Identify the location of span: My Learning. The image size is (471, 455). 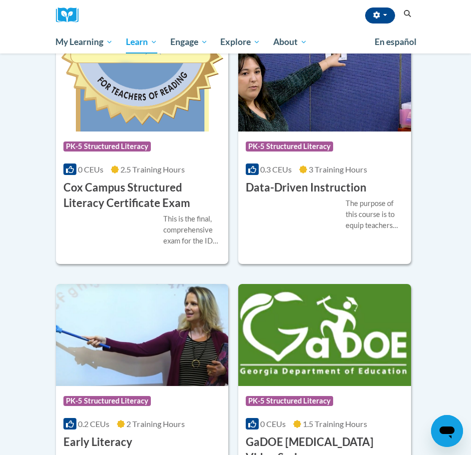
(84, 42).